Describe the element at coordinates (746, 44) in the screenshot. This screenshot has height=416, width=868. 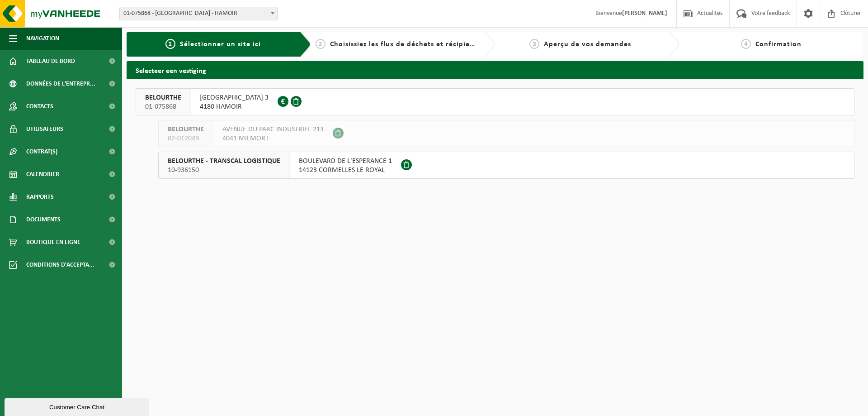
I see `span: 4` at that location.